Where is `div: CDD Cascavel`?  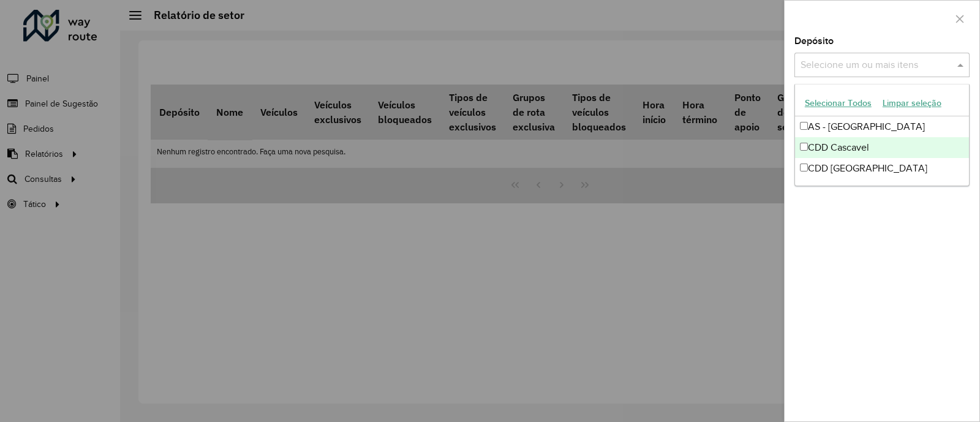 div: CDD Cascavel is located at coordinates (882, 148).